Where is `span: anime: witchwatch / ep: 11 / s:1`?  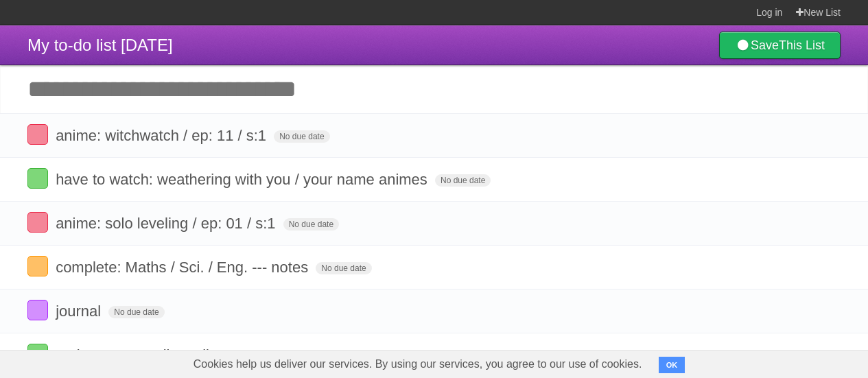 span: anime: witchwatch / ep: 11 / s:1 is located at coordinates (163, 135).